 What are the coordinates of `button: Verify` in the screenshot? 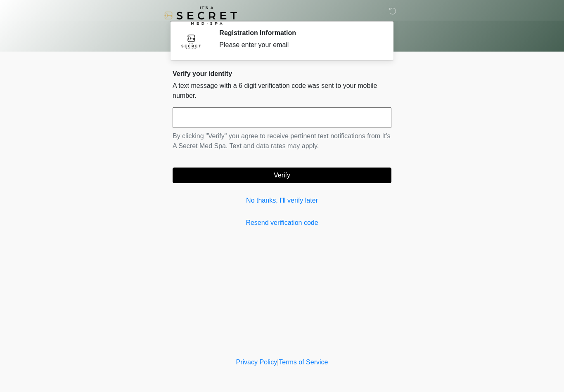 It's located at (282, 175).